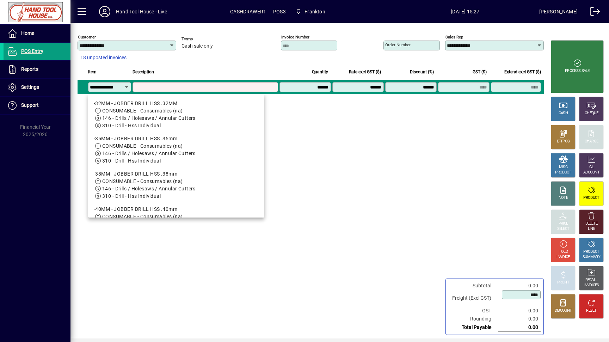 Image resolution: width=609 pixels, height=342 pixels. I want to click on a: Home, so click(37, 33).